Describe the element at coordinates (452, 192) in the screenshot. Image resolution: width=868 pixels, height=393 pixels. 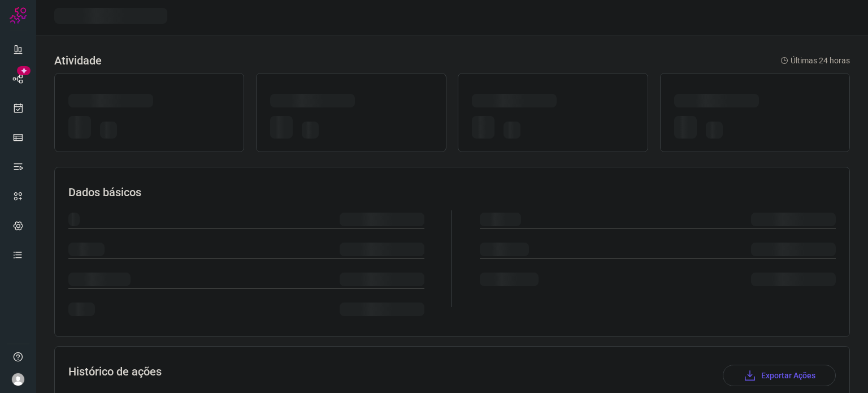
I see `h3: Dados básicos` at that location.